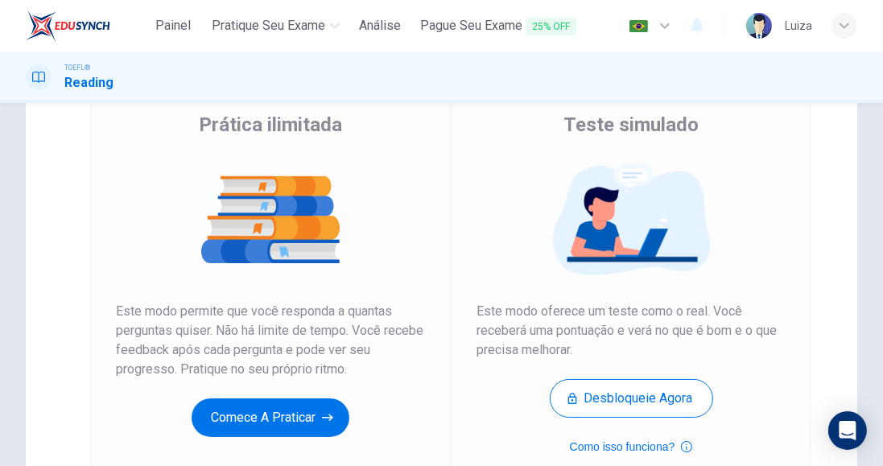  What do you see at coordinates (77, 68) in the screenshot?
I see `span: TOEFL®` at bounding box center [77, 68].